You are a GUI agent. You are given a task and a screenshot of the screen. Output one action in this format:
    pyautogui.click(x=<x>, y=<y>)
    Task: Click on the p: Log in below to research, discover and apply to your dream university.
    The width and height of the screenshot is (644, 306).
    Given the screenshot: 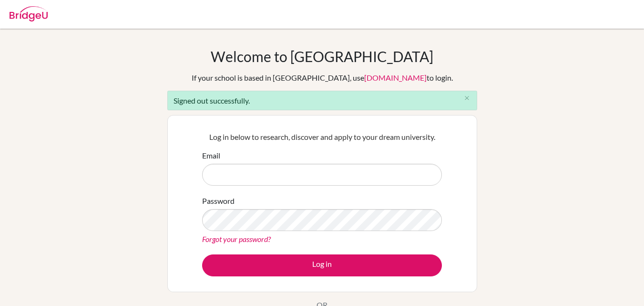 What is the action you would take?
    pyautogui.click(x=322, y=137)
    